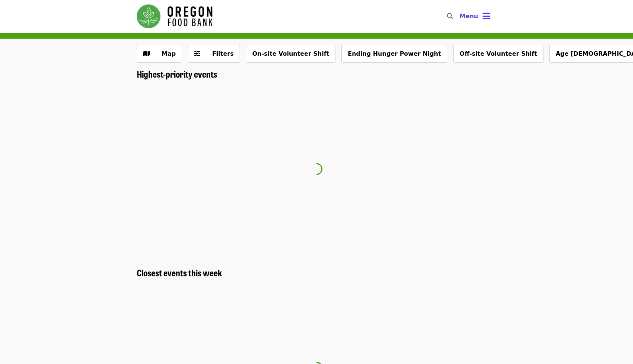  Describe the element at coordinates (469, 16) in the screenshot. I see `span: Menu` at that location.